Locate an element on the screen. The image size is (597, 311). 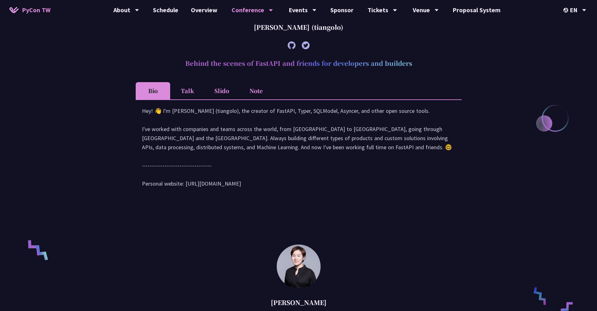
li: Note is located at coordinates (256, 91).